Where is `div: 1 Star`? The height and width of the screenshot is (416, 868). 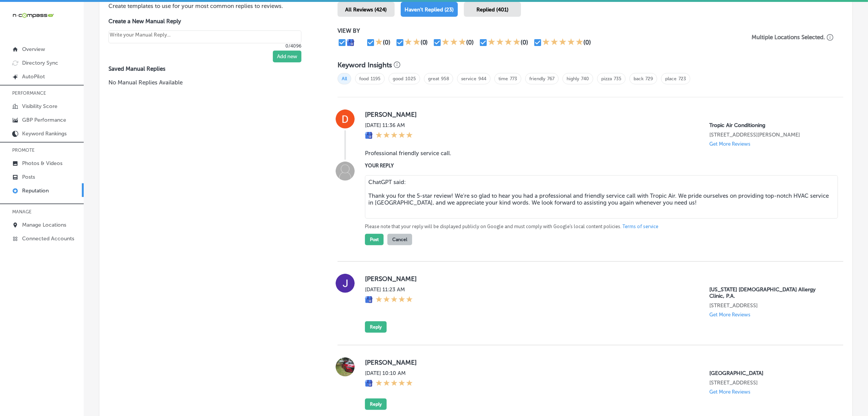 div: 1 Star is located at coordinates (379, 43).